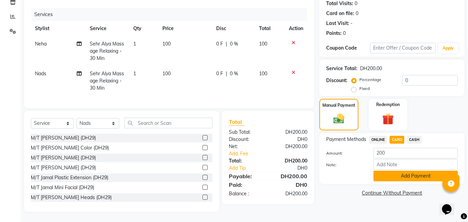 The image size is (468, 222). I want to click on input: Search or Scan, so click(168, 123).